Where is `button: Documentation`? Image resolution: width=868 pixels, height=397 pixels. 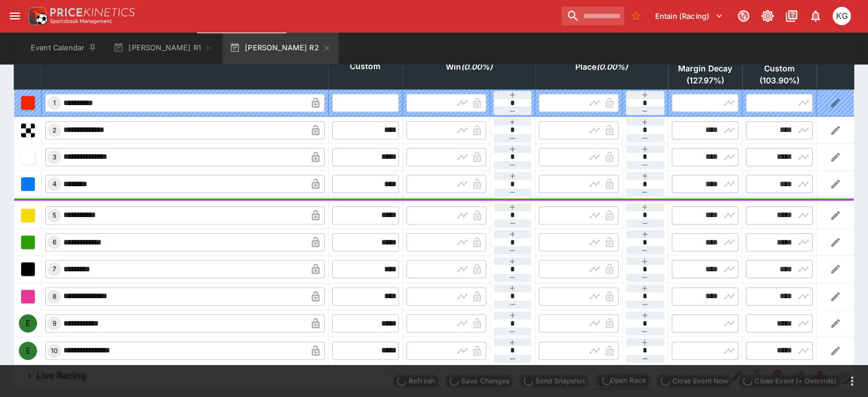
button: Documentation is located at coordinates (792, 16).